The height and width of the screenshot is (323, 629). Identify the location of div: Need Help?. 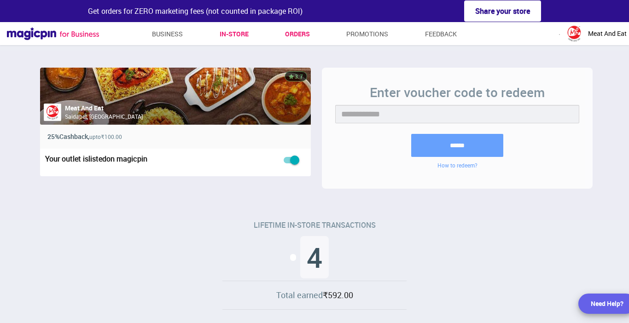
(607, 304).